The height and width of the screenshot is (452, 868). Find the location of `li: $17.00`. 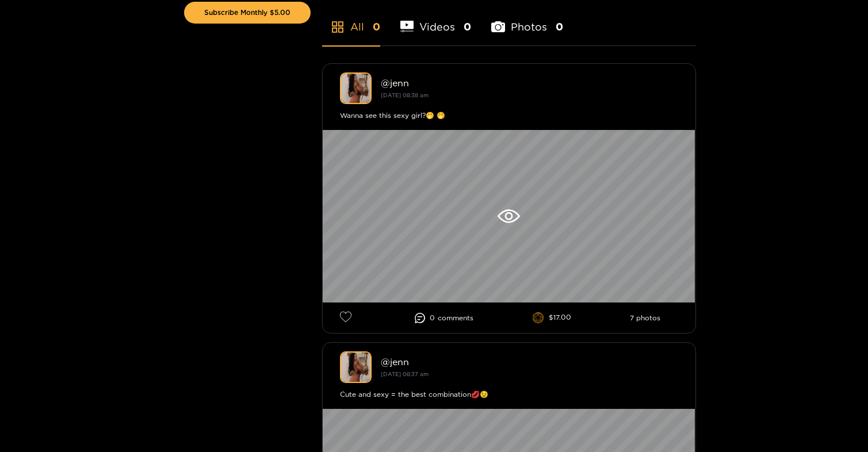

li: $17.00 is located at coordinates (552, 318).